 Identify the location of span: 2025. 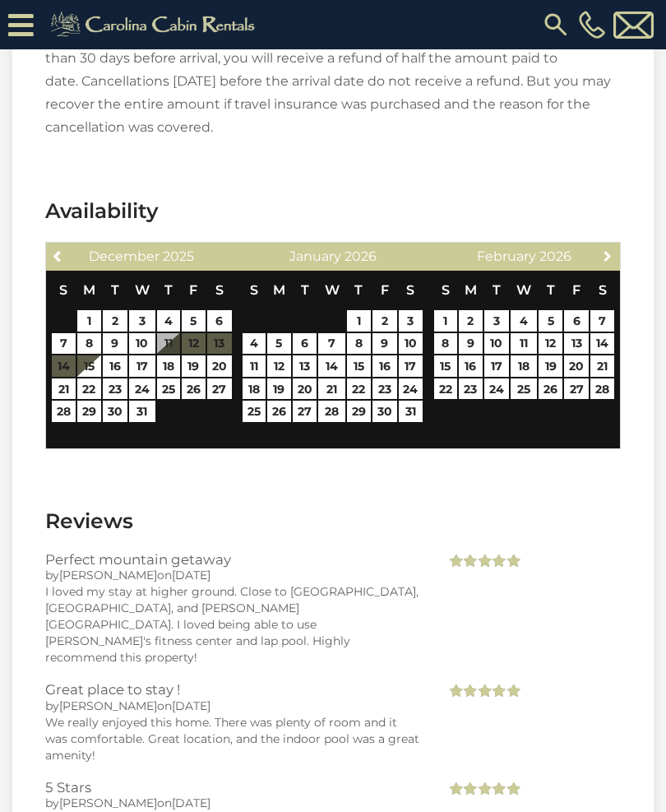
(179, 256).